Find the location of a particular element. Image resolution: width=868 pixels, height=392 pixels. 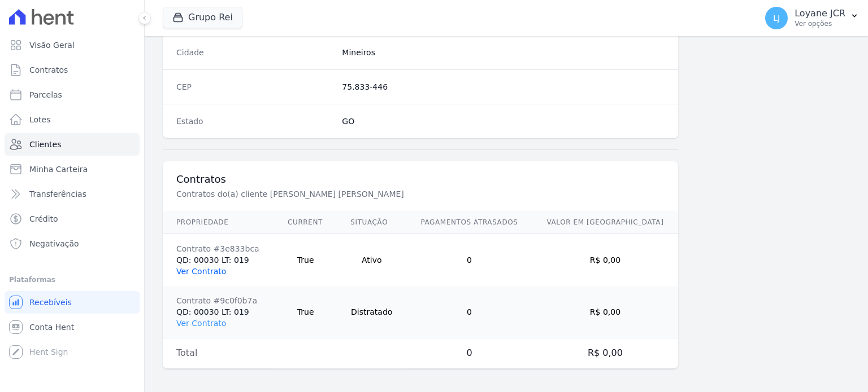

td: Ativo is located at coordinates (371, 261).